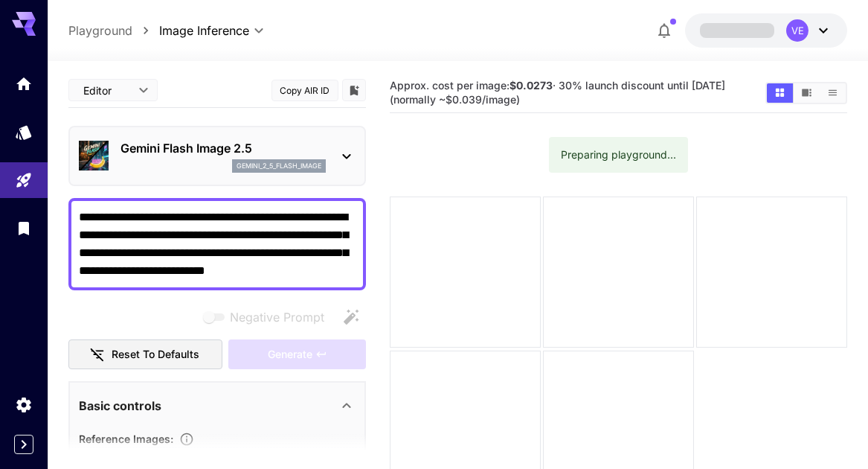 The height and width of the screenshot is (469, 868). Describe the element at coordinates (305, 90) in the screenshot. I see `button: Copy AIR ID` at that location.